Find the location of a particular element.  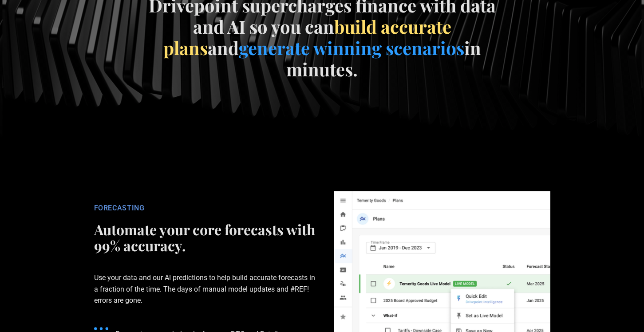

h2: Automate your core forecasts with 99% accuracy. is located at coordinates (205, 237).